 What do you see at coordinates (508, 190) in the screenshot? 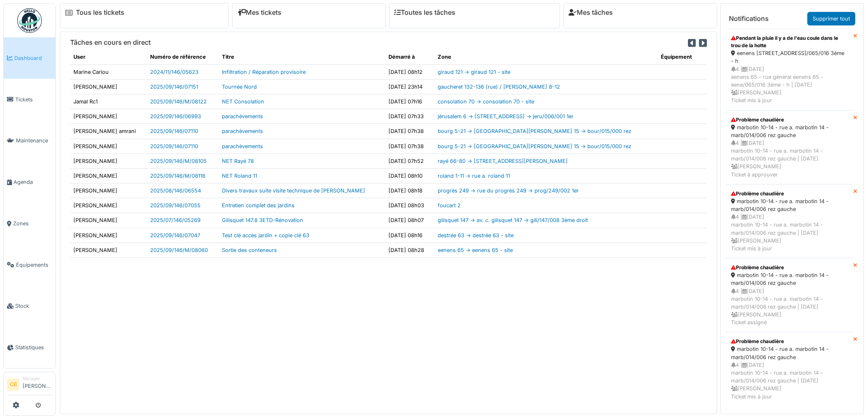
I see `a: progrès 249 -> rue du progrès 249 -> prog/249/002 1er` at bounding box center [508, 190].